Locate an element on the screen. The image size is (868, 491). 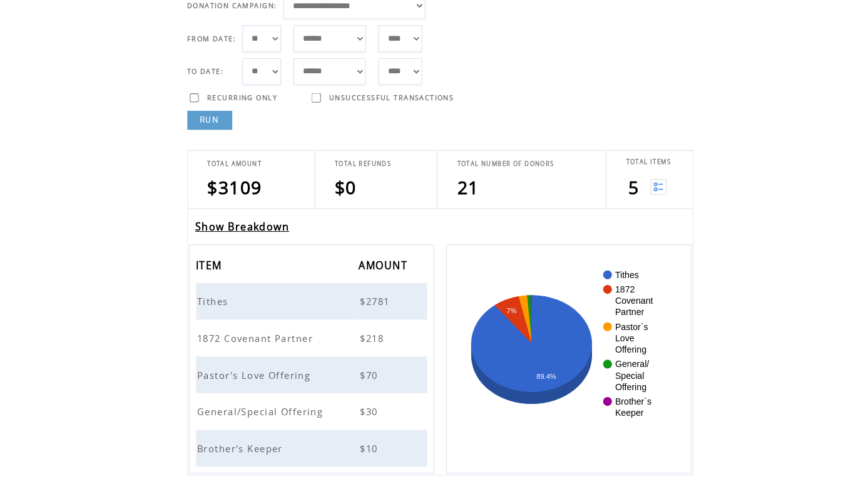
text: Tithes is located at coordinates (620, 282).